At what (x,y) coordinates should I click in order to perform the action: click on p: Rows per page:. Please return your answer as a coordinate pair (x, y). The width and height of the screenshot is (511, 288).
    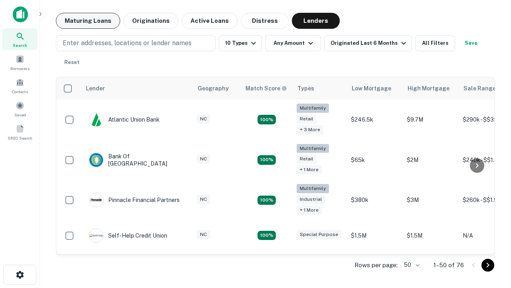
    Looking at the image, I should click on (376, 265).